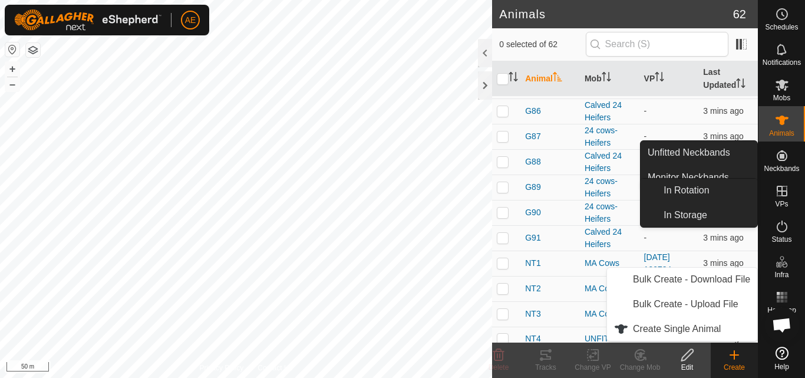  Describe the element at coordinates (781, 27) in the screenshot. I see `span: Schedules` at that location.